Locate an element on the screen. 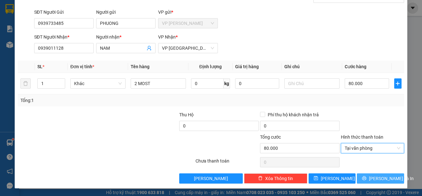 The height and width of the screenshot is (196, 422). span: SL is located at coordinates (40, 67).